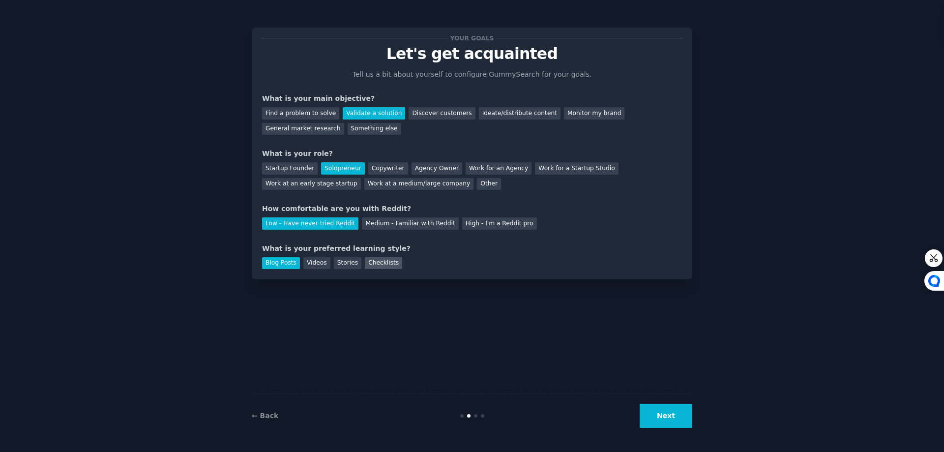  Describe the element at coordinates (472, 74) in the screenshot. I see `p: Tell us a bit about yourself to configure GummySearch for your goals.` at that location.